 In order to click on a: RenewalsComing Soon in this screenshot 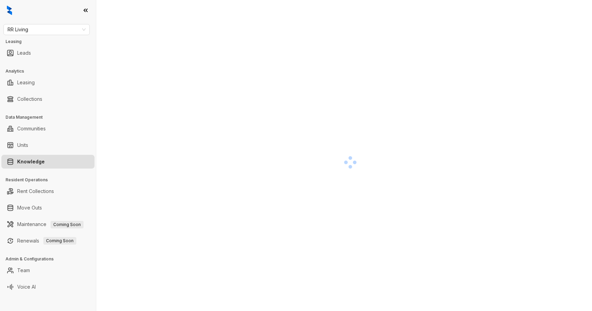, I will do `click(47, 241)`.